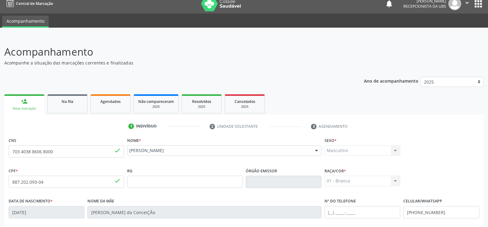 This screenshot has width=488, height=227. What do you see at coordinates (101, 201) in the screenshot?
I see `label: Nome da mãe` at bounding box center [101, 201].